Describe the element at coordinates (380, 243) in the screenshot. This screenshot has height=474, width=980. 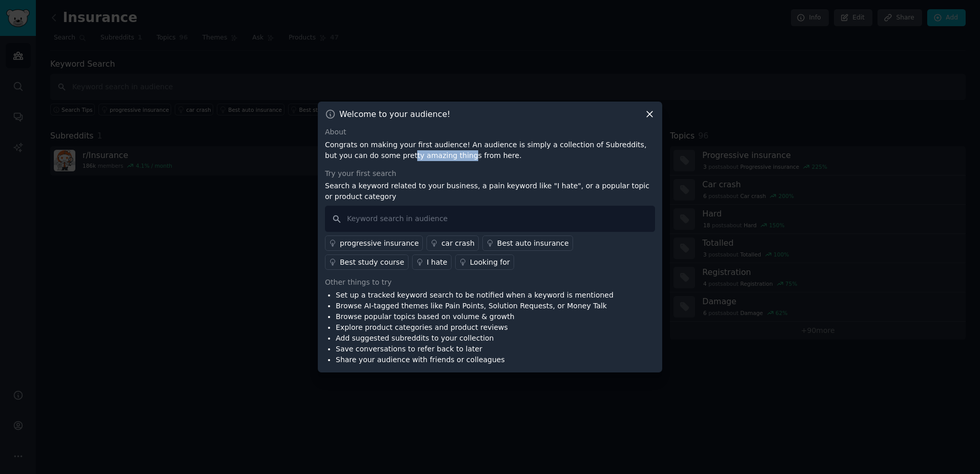
I see `div: progressive insurance` at that location.